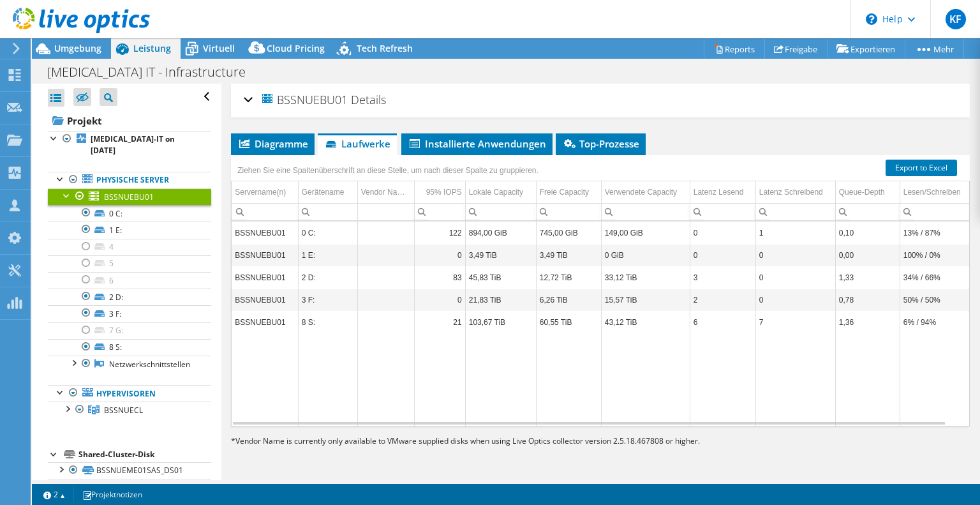 The height and width of the screenshot is (505, 980). Describe the element at coordinates (265, 211) in the screenshot. I see `td: Column Servername(n), Filter cell` at that location.